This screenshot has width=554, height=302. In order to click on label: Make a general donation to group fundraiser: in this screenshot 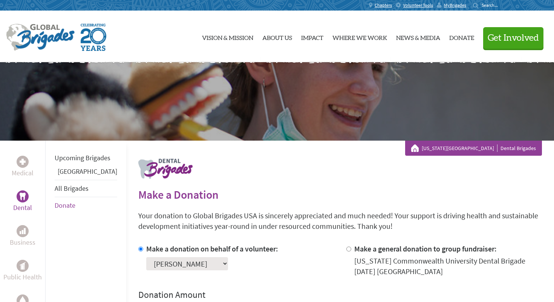, I will do `click(426, 249)`.